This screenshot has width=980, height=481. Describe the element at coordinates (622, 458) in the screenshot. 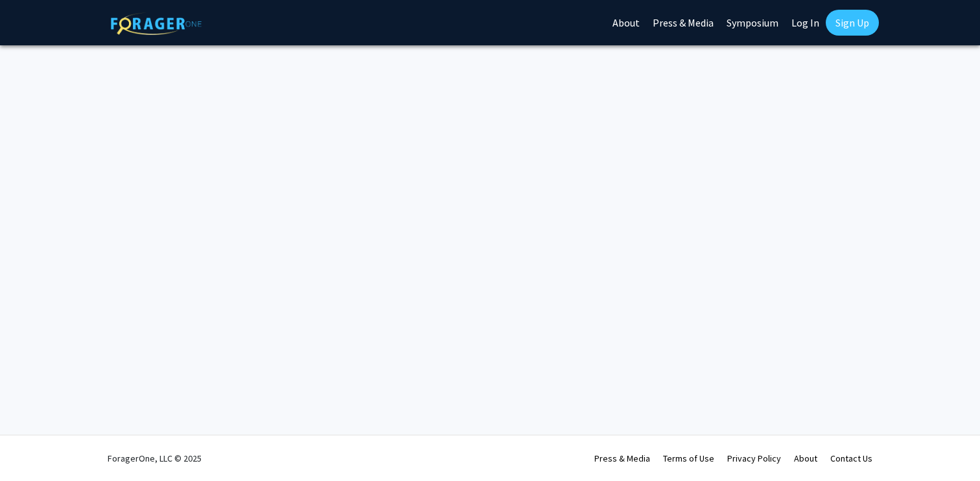

I see `a: Press & Media` at that location.